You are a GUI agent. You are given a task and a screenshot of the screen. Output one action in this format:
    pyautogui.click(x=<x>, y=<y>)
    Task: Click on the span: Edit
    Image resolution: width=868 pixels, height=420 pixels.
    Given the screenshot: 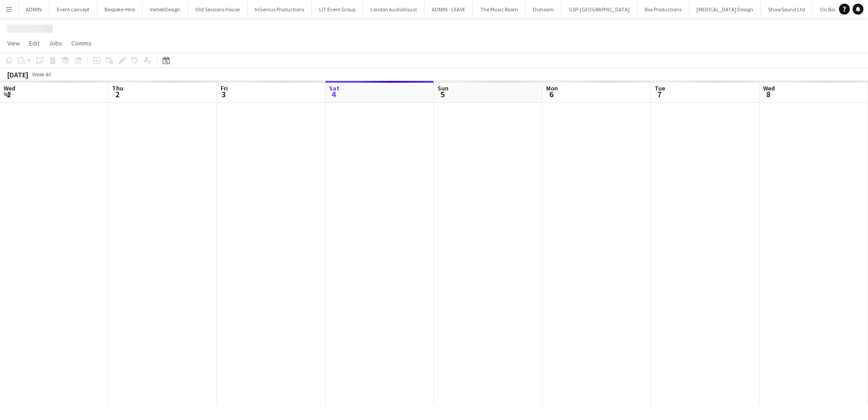 What is the action you would take?
    pyautogui.click(x=34, y=43)
    